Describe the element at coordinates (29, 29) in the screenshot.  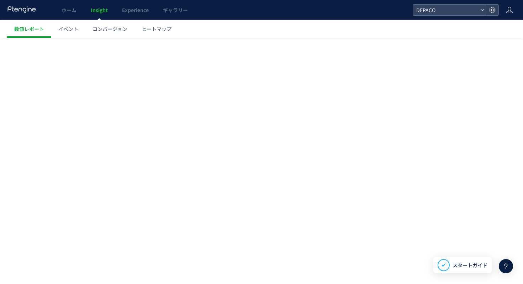
I see `span: 数値レポート` at that location.